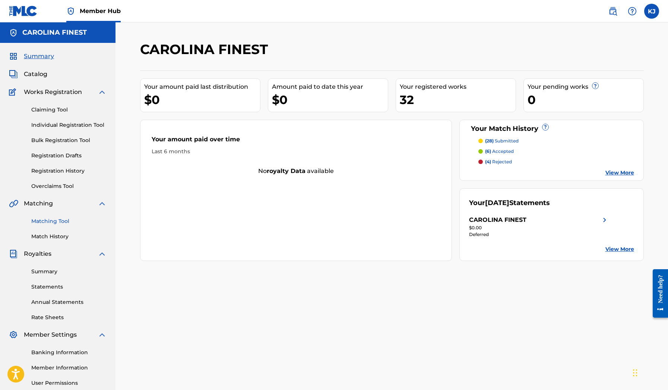 The width and height of the screenshot is (668, 390). Describe the element at coordinates (539, 234) in the screenshot. I see `div: Deferred` at that location.